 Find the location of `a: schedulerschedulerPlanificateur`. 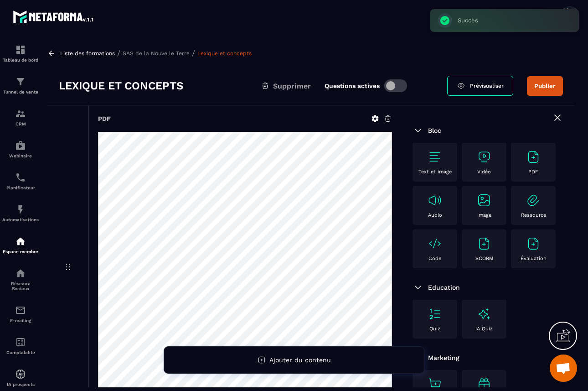

a: schedulerschedulerPlanificateur is located at coordinates (20, 181).